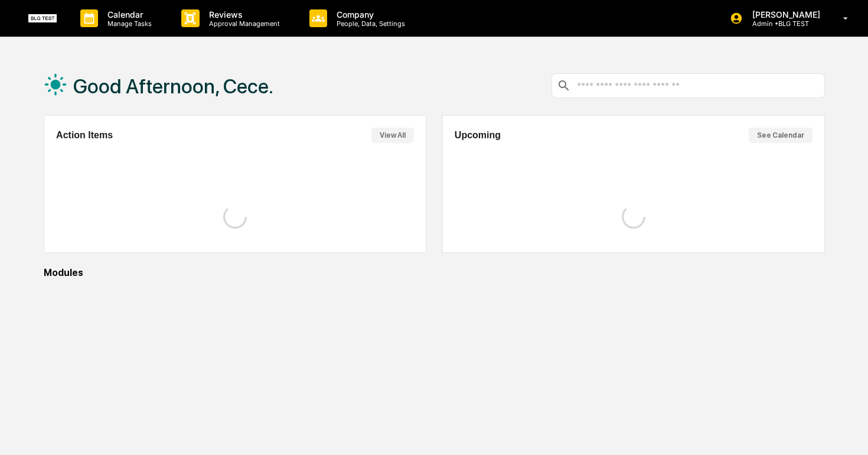 This screenshot has height=455, width=868. What do you see at coordinates (369, 14) in the screenshot?
I see `p: Company` at bounding box center [369, 14].